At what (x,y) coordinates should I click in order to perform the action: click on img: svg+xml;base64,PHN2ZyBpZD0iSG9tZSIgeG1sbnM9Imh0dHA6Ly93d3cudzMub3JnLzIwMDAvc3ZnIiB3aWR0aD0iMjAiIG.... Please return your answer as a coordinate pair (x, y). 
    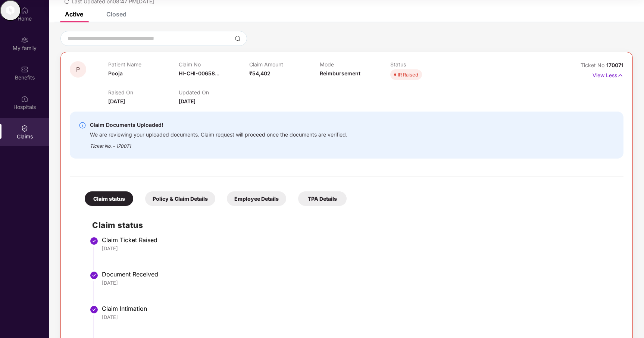
    Looking at the image, I should click on (25, 11).